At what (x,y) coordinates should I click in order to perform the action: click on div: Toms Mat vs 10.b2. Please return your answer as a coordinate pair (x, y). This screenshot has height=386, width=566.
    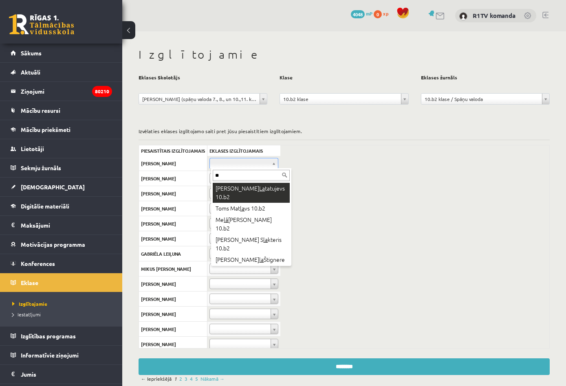
    Looking at the image, I should click on (251, 209).